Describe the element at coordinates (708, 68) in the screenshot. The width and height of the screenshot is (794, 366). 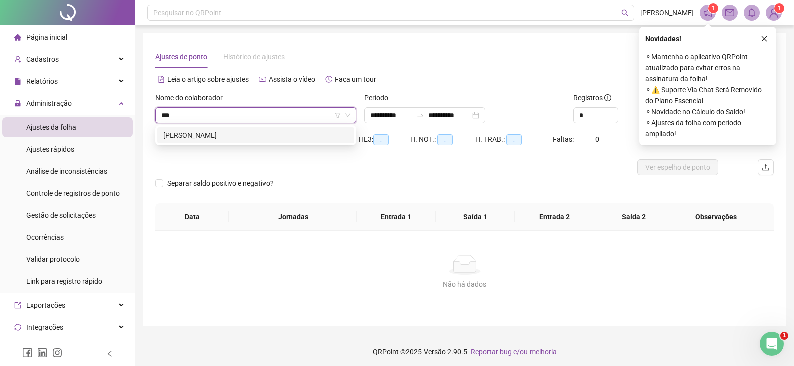
I see `span: ⚬ Mantenha o aplicativo QRPoint atualizado para evitar erros na assinatura da folha!` at that location.